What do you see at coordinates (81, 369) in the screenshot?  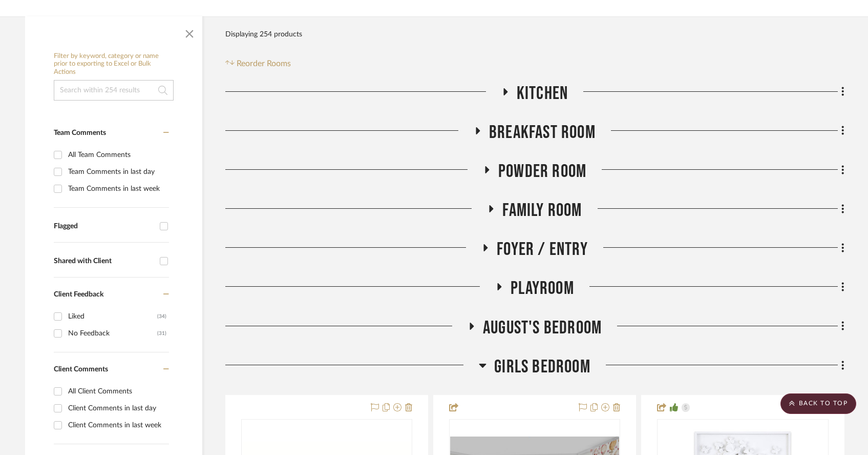 I see `span: Client Comments` at bounding box center [81, 369].